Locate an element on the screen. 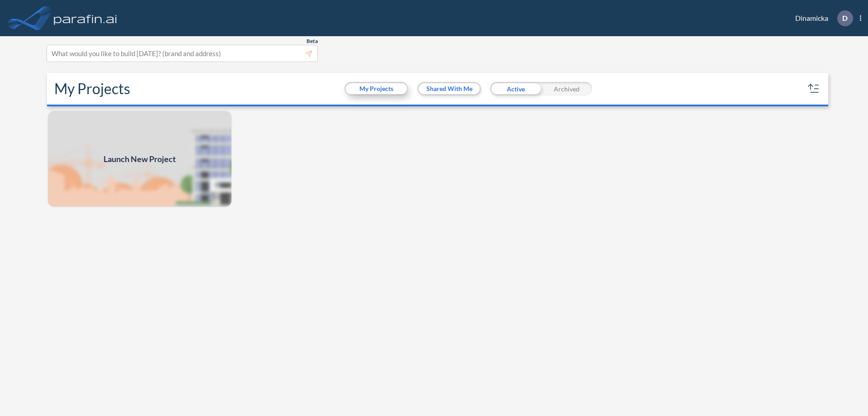 The height and width of the screenshot is (416, 868). div: Dinamicka is located at coordinates (822, 18).